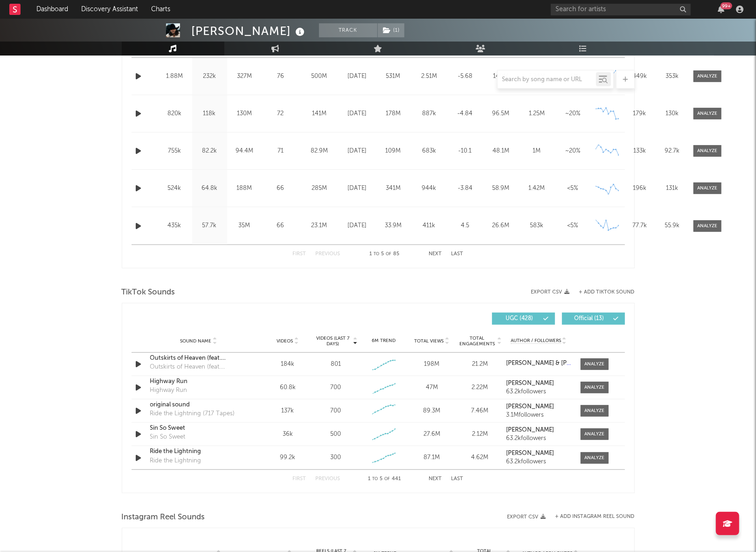 The image size is (756, 552). Describe the element at coordinates (174, 114) in the screenshot. I see `div: 820k` at that location.